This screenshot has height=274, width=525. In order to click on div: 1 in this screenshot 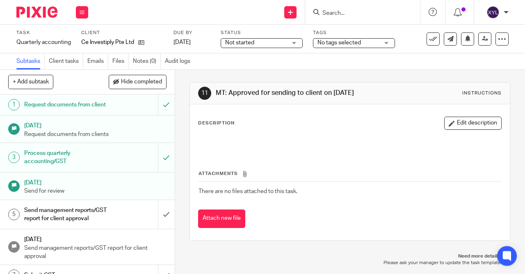, I will do `click(14, 105)`.